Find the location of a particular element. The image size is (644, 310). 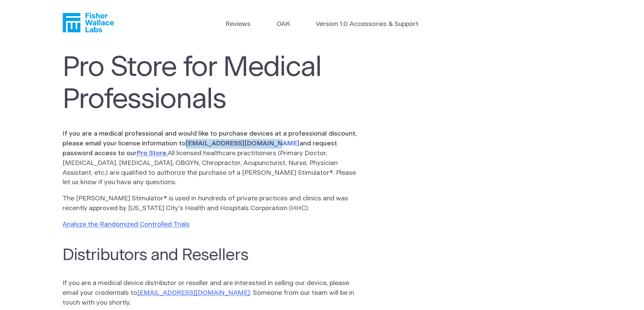

a: OAK is located at coordinates (283, 24).